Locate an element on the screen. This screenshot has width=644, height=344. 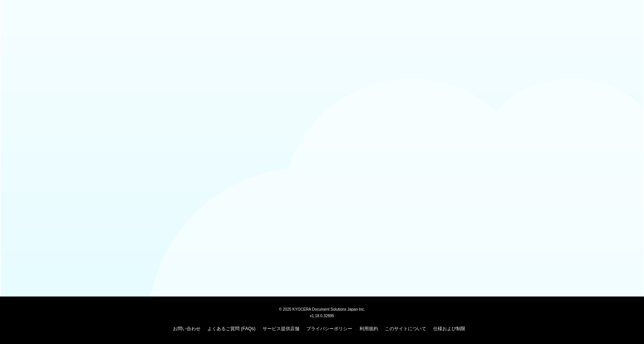
a: お問い合わせ is located at coordinates (186, 329).